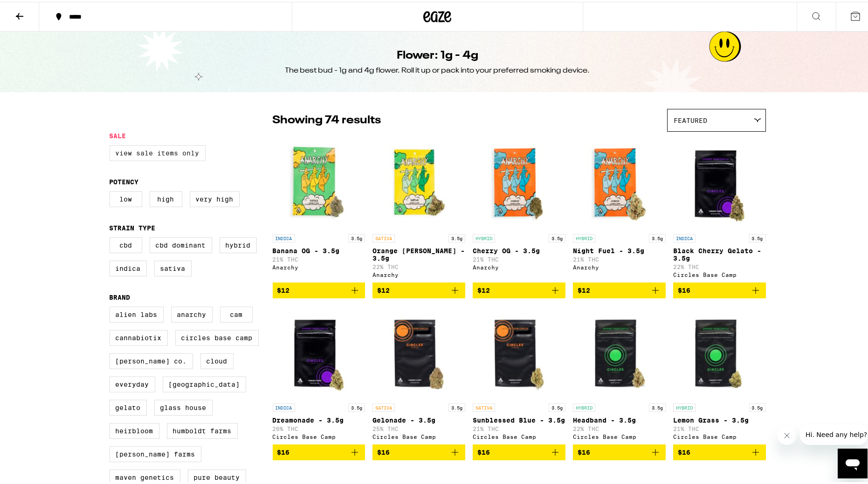  What do you see at coordinates (126, 197) in the screenshot?
I see `label: Low` at bounding box center [126, 197].